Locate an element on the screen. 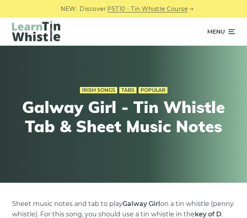 This screenshot has height=218, width=247. a: Popular is located at coordinates (153, 90).